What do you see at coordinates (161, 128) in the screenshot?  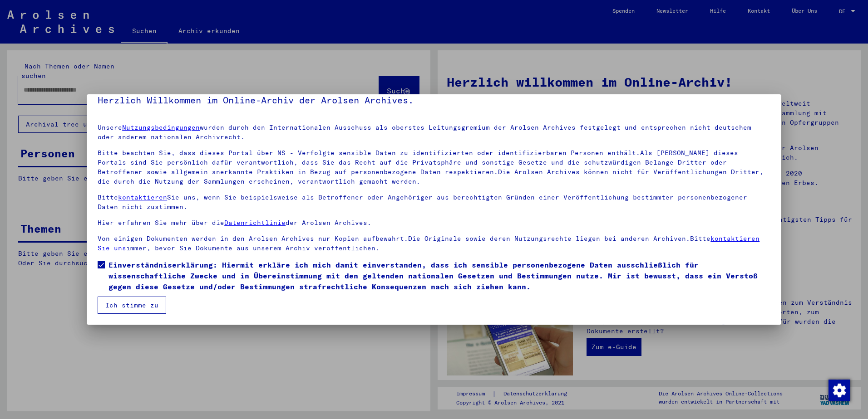 I see `a: Nutzungsbedingungen` at bounding box center [161, 128].